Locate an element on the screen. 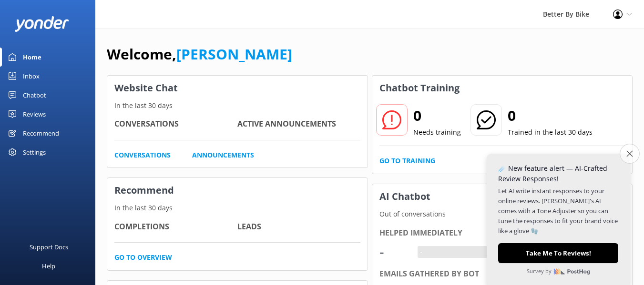 The image size is (644, 285). p: Out of conversations is located at coordinates (502, 214).